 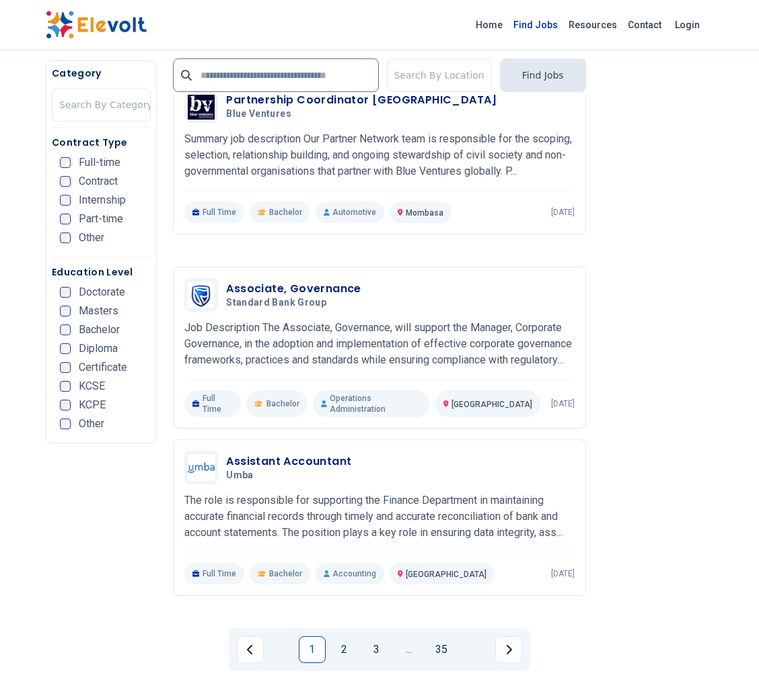 What do you see at coordinates (201, 468) in the screenshot?
I see `img: Umba` at bounding box center [201, 468].